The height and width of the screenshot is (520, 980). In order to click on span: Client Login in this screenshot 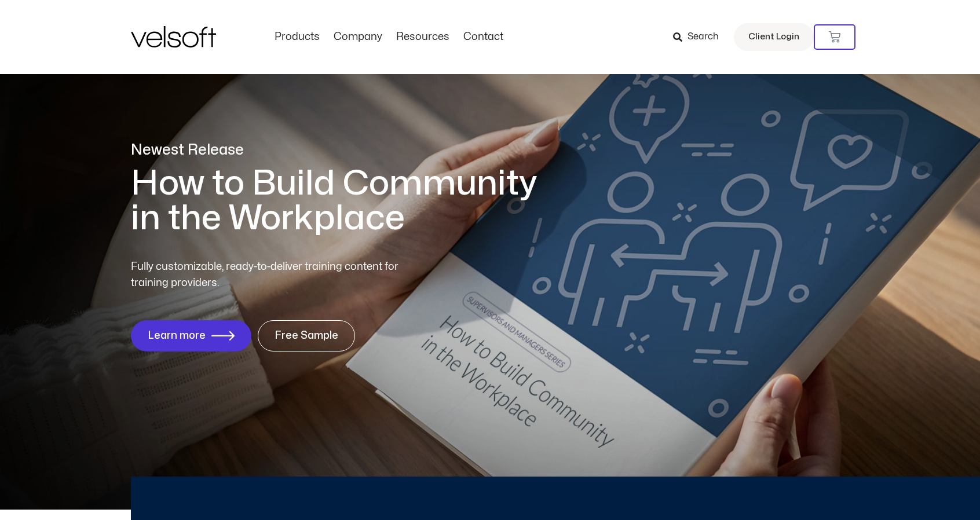, I will do `click(774, 37)`.